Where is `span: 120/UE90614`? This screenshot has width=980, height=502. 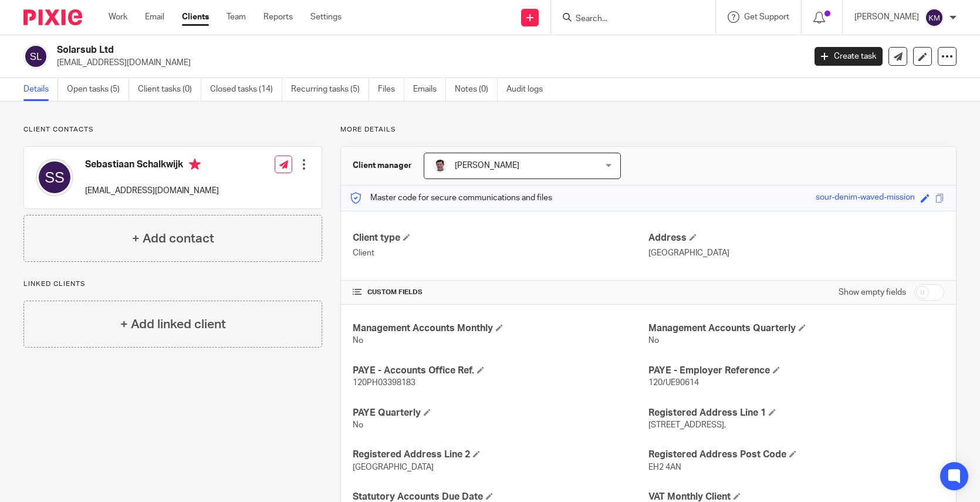 span: 120/UE90614 is located at coordinates (674, 383).